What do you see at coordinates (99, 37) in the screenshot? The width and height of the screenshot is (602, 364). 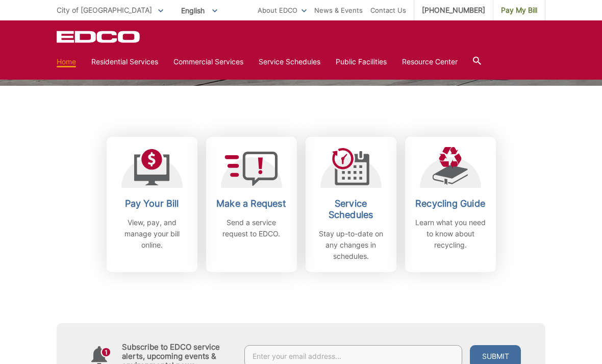 I see `a: EDCD logo. Return to the homepage.` at bounding box center [99, 37].